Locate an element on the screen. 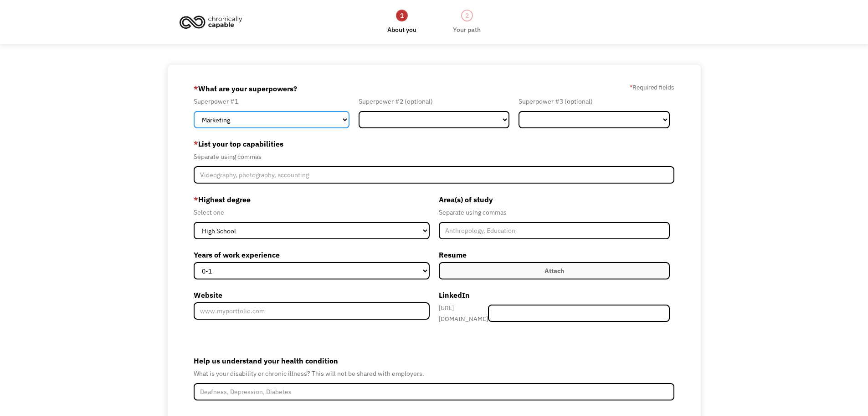 Image resolution: width=868 pixels, height=416 pixels. div: Attach is located at coordinates (554, 271).